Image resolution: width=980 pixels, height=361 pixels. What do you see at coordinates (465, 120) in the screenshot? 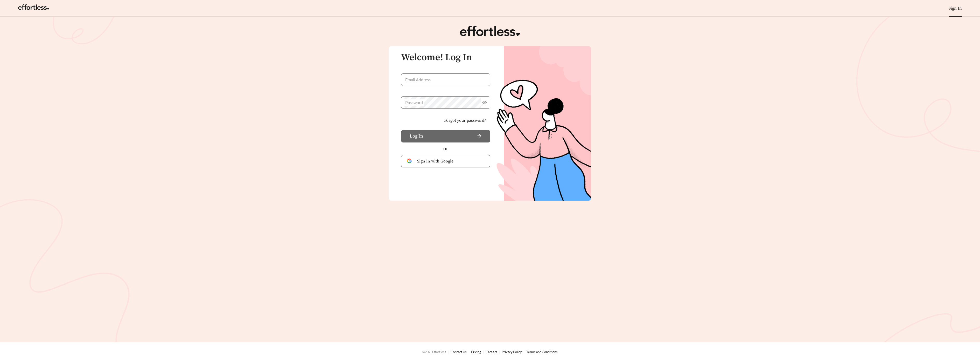
I see `button: Forgot your password?` at bounding box center [465, 120].